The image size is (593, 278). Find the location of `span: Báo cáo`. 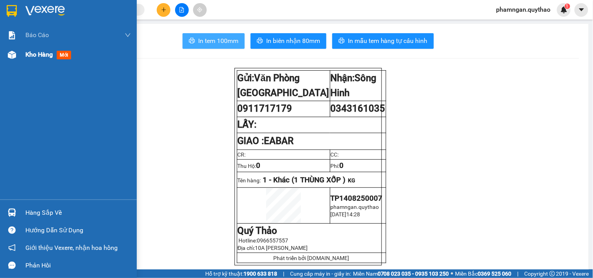

span: Báo cáo is located at coordinates (37, 35).